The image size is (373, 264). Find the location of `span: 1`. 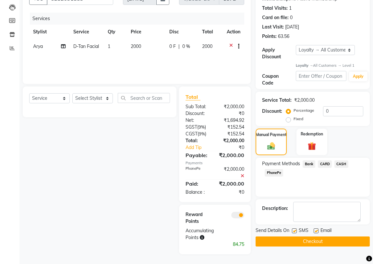

span: 1 is located at coordinates (109, 46).